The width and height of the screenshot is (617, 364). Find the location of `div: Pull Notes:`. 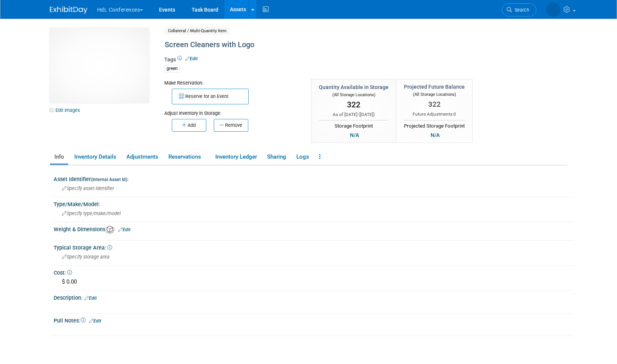

div: Pull Notes: is located at coordinates (313, 320).